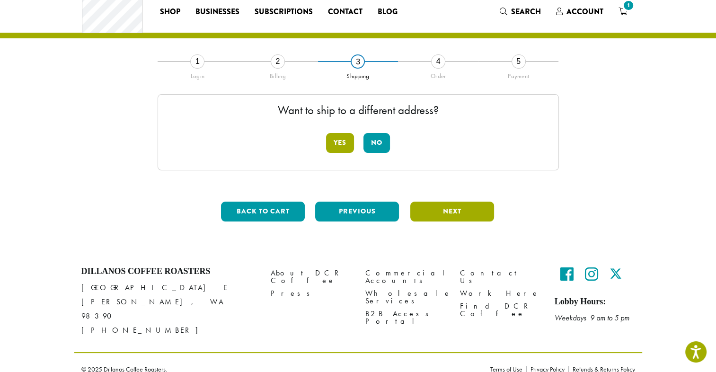 Image resolution: width=716 pixels, height=372 pixels. Describe the element at coordinates (217, 12) in the screenshot. I see `span: Businesses` at that location.